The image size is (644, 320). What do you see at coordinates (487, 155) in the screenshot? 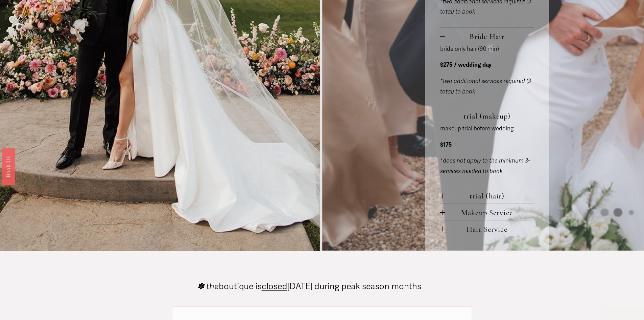
I see `div: trial (makeup)` at bounding box center [487, 155].